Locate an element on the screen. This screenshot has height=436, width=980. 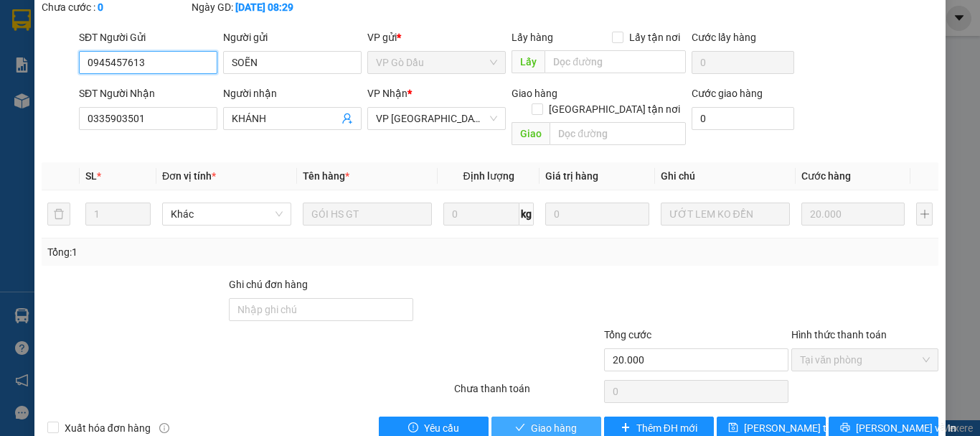
span: Lấy tận nơi is located at coordinates (654, 37).